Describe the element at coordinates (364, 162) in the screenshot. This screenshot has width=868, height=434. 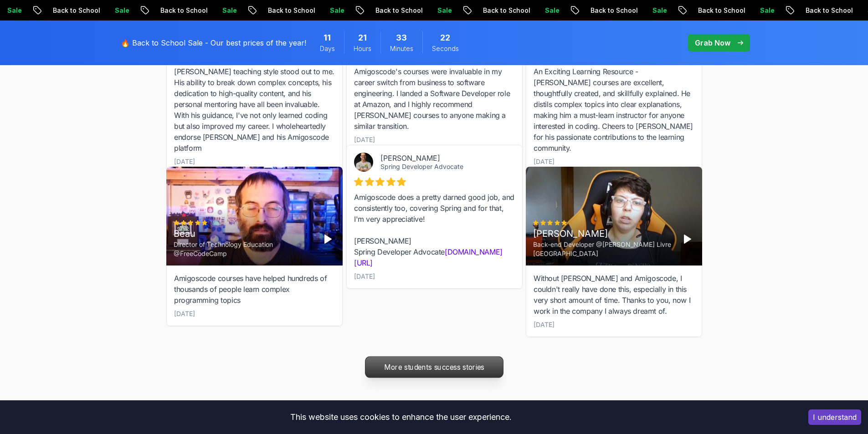
I see `img: Josh Long avatar` at that location.